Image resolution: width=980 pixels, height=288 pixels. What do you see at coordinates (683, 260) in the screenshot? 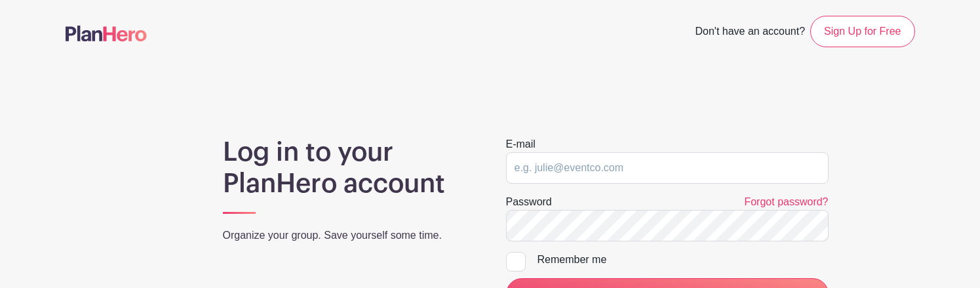
I see `div: Remember me` at bounding box center [683, 260].